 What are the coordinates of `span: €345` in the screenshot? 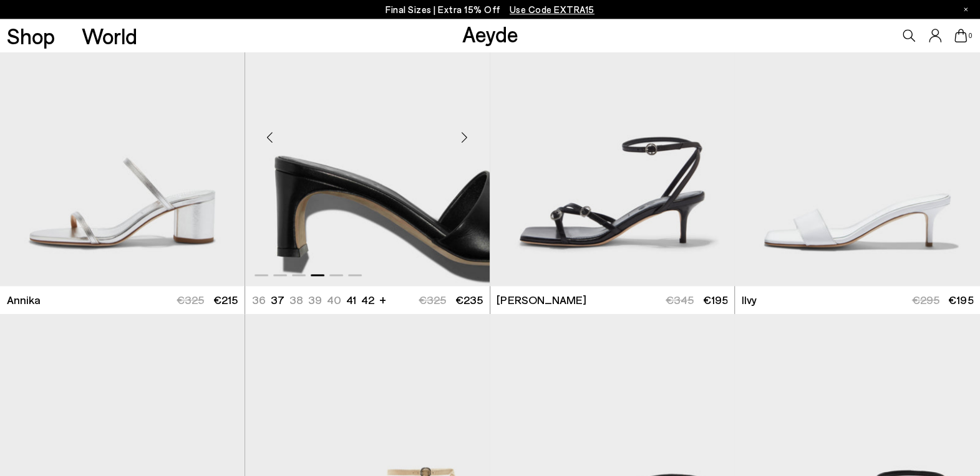 It's located at (680, 300).